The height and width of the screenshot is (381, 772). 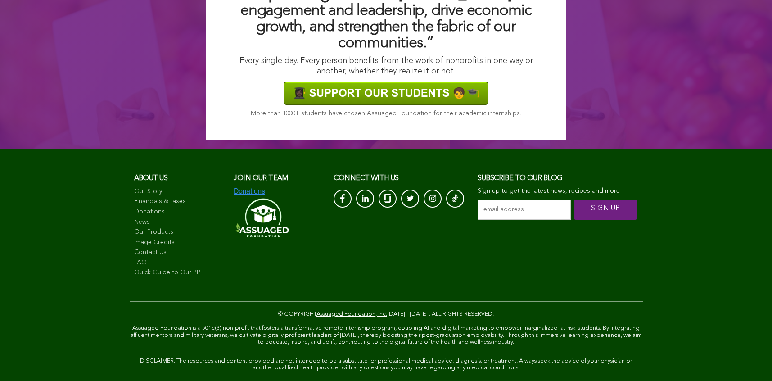 What do you see at coordinates (151, 178) in the screenshot?
I see `span: About us` at bounding box center [151, 178].